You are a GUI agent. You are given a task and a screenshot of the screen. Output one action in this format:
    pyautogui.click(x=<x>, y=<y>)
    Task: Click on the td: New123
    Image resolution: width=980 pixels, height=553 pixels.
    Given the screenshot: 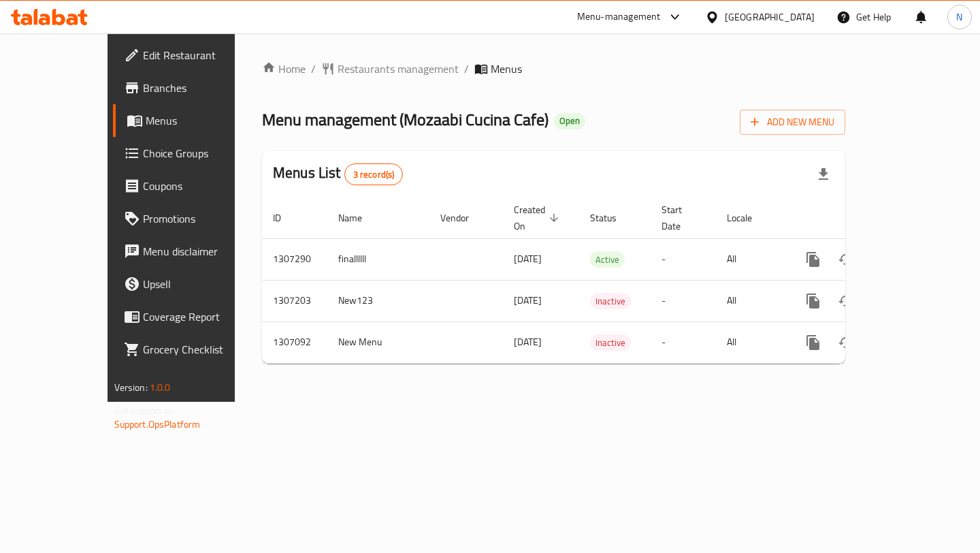 What is the action you would take?
    pyautogui.click(x=378, y=300)
    